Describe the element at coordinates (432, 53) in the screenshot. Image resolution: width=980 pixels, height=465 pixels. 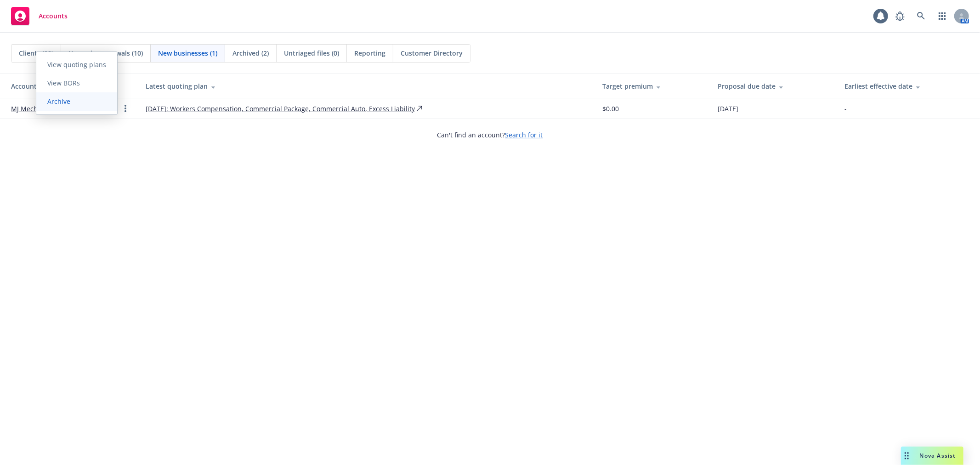
I see `span: Customer Directory` at that location.